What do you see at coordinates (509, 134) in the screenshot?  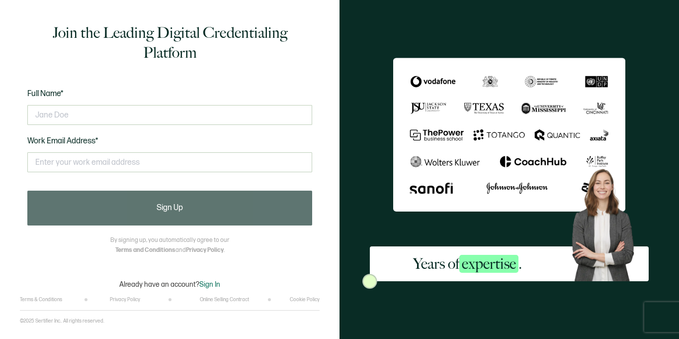 I see `img: Sertifier Signup - Years of <span class="strong-h">expertise</span>.` at bounding box center [509, 134].